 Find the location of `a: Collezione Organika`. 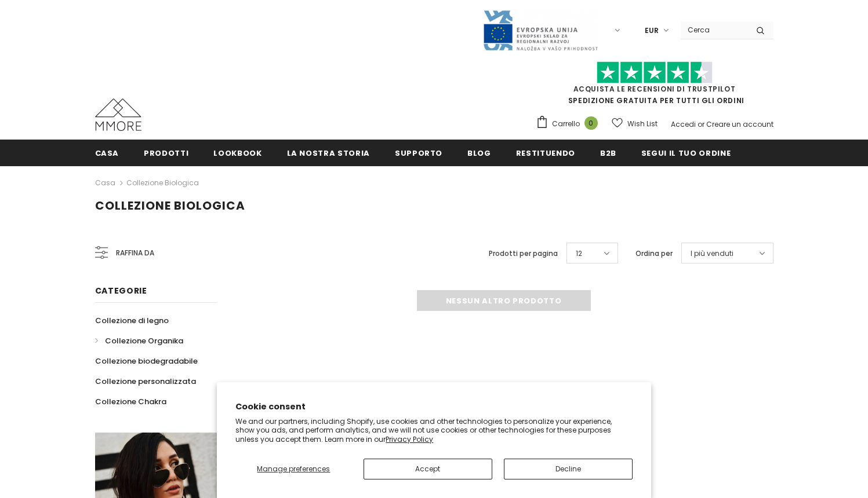

a: Collezione Organika is located at coordinates (139, 341).